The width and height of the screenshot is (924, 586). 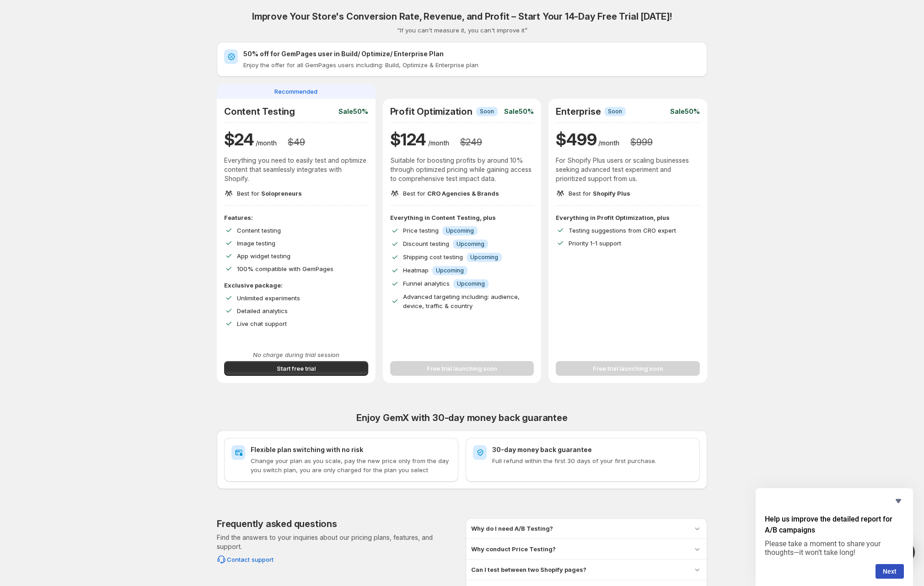 What do you see at coordinates (462, 170) in the screenshot?
I see `p: Suitable for boosting profits by around 10% through optimized pricing while gaining access to com...` at bounding box center [462, 170].